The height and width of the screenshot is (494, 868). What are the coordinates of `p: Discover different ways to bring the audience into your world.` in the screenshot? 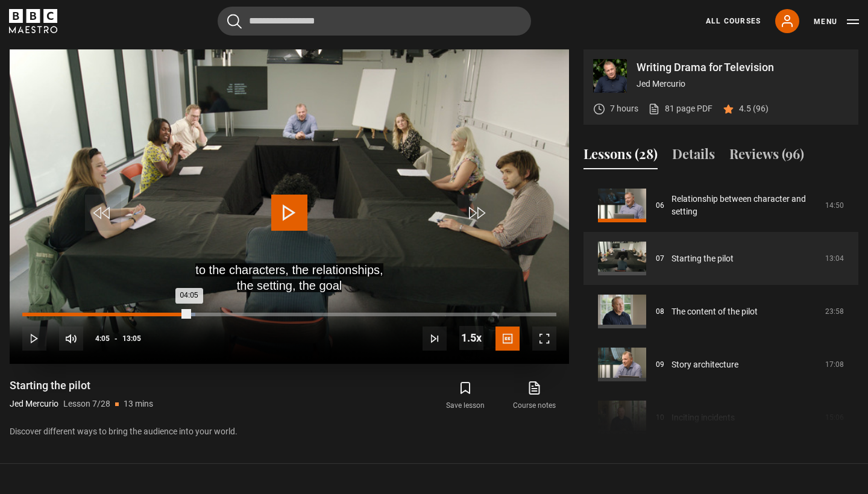 It's located at (289, 432).